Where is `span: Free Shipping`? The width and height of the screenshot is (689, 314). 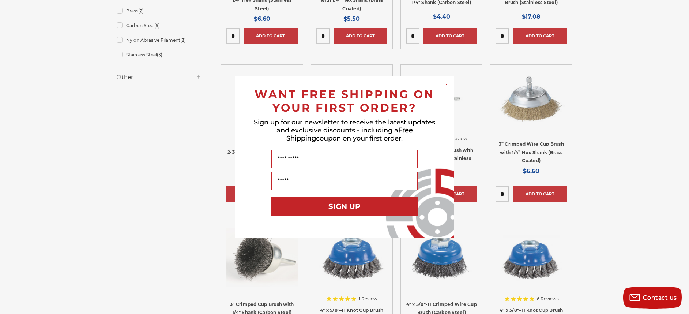 span: Free Shipping is located at coordinates (350, 134).